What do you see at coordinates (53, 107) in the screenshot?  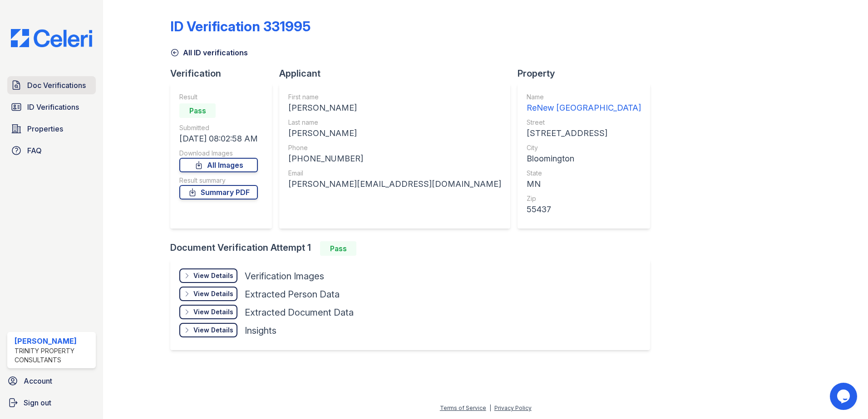 I see `span: ID Verifications` at bounding box center [53, 107].